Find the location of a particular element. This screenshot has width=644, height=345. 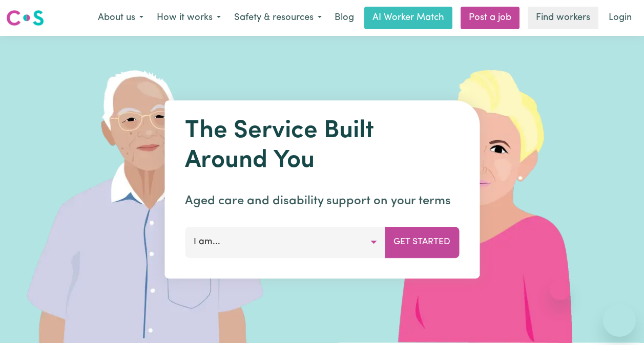

a: Careseekers logo is located at coordinates (25, 18).